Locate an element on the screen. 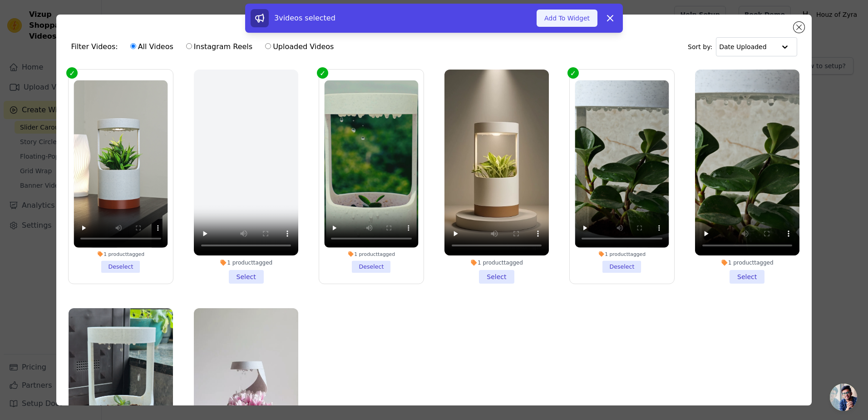  label: Instagram Reels is located at coordinates (220, 47).